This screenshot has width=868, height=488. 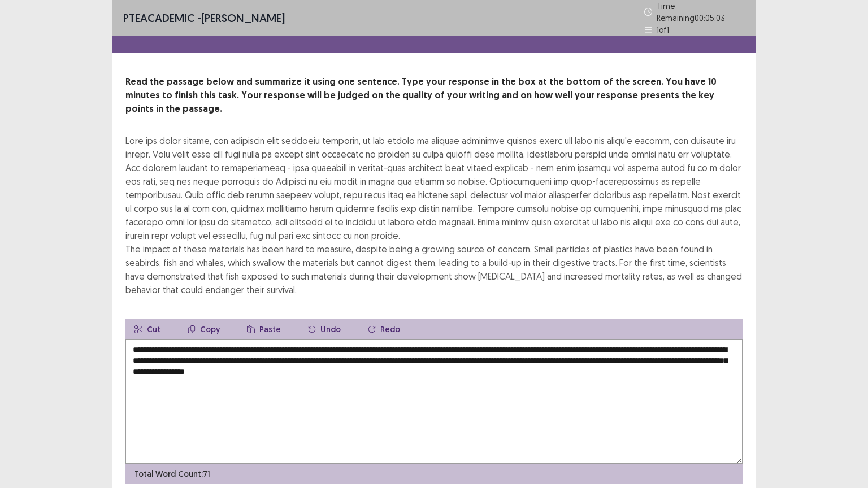 I want to click on p: 1 of 1, so click(x=663, y=29).